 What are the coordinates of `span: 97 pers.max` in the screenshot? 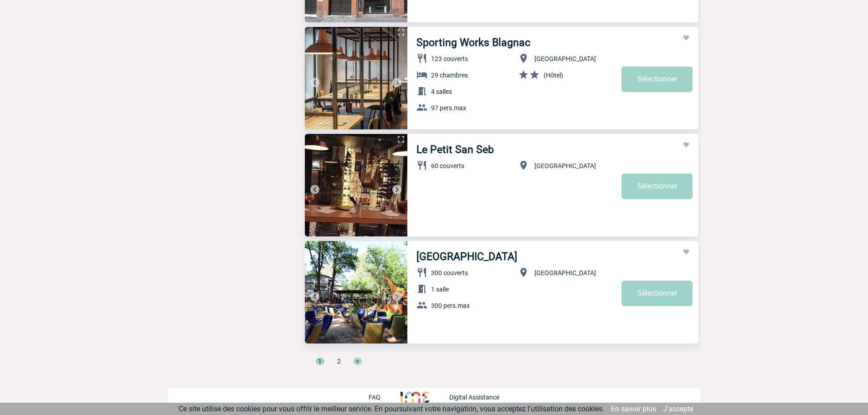 It's located at (448, 108).